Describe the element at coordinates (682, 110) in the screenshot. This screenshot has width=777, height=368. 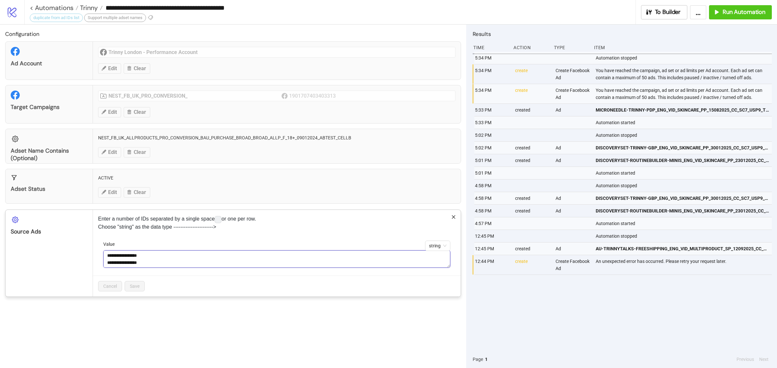
I see `span: MICRONEEDLE-TRINNY-PDP_ENG_VID_SKINCARE_PP_15082025_CC_SC7_USP9_TL_` at that location.